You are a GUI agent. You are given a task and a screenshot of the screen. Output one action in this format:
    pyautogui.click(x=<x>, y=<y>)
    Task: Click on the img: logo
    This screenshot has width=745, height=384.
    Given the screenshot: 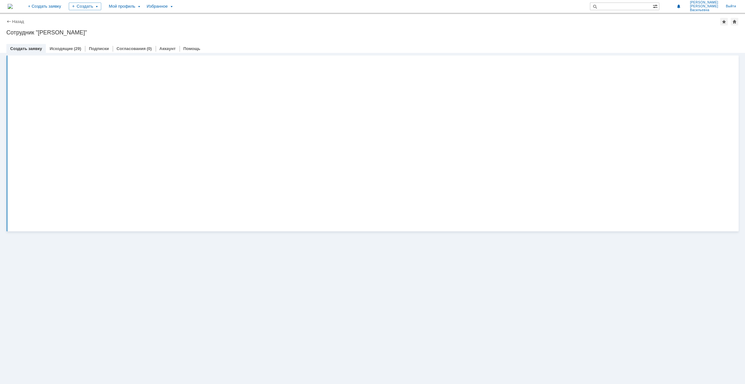 What is the action you would take?
    pyautogui.click(x=10, y=6)
    